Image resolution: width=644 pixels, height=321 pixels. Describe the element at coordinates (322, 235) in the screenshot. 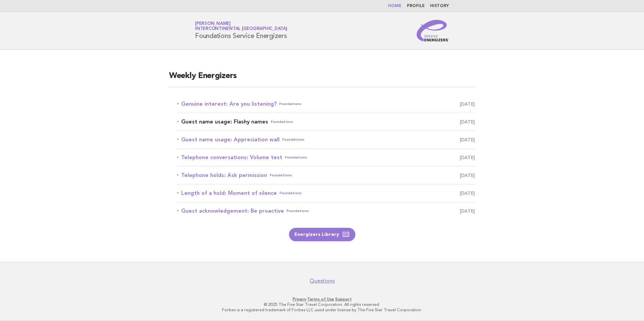

I see `a: Energizers Library` at that location.